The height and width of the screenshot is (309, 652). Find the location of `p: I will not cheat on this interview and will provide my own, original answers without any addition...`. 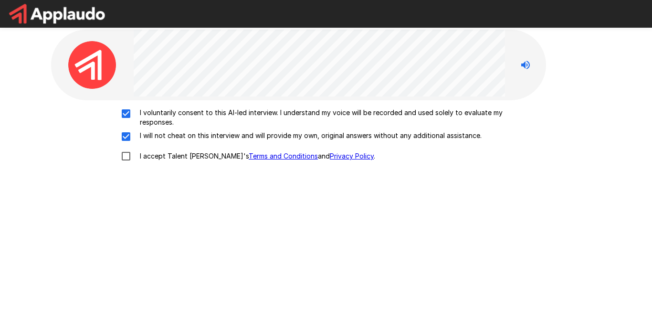

p: I will not cheat on this interview and will provide my own, original answers without any addition... is located at coordinates (309, 135).